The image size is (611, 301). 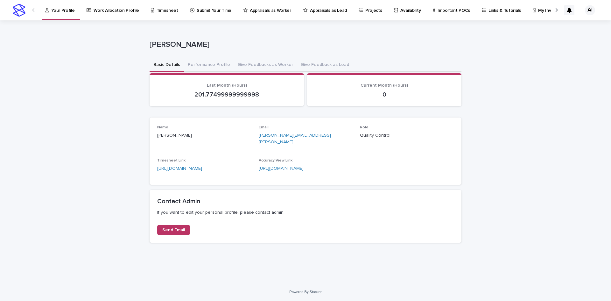 I want to click on button: Basic Details, so click(x=167, y=65).